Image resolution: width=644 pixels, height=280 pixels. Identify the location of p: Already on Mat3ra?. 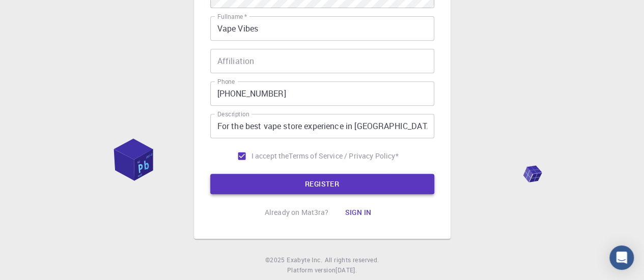
(297, 212).